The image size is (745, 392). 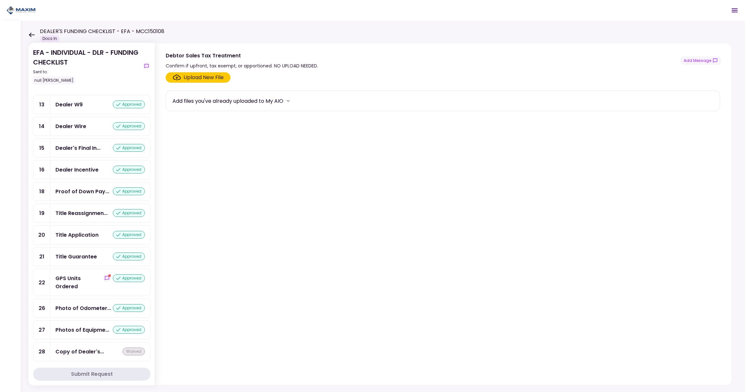 I want to click on div: 21, so click(x=42, y=256).